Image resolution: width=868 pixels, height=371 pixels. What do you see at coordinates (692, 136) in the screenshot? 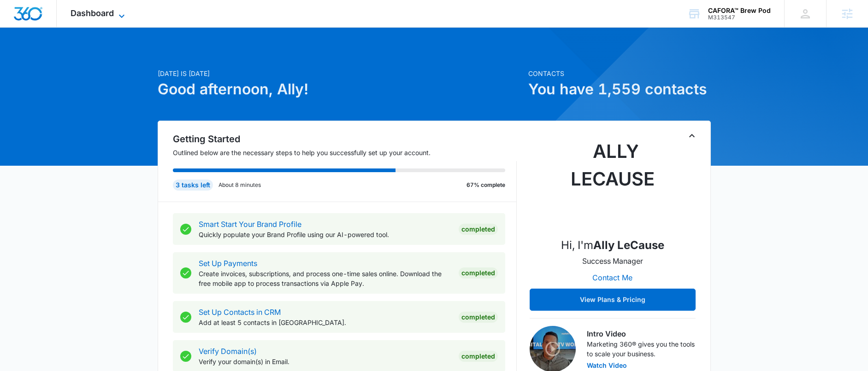
I see `button: Toggle Collapse` at bounding box center [692, 136].